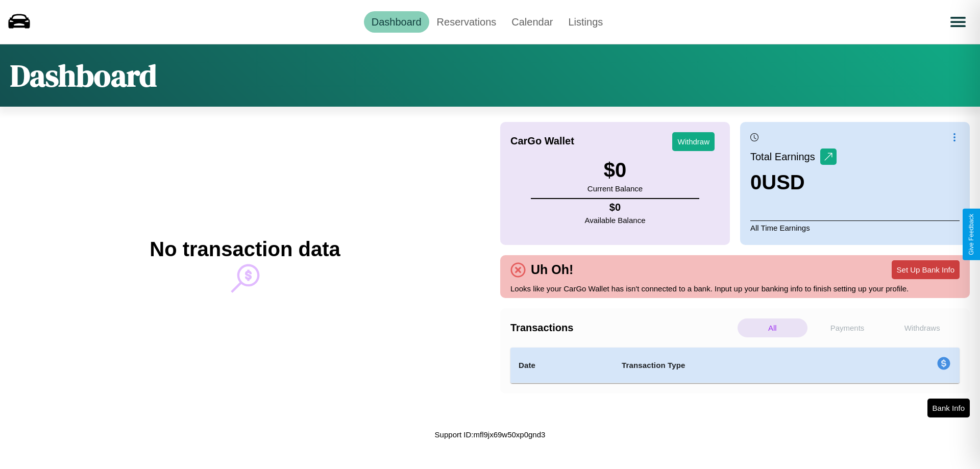 The width and height of the screenshot is (980, 469). I want to click on h4: Transaction Type, so click(737, 365).